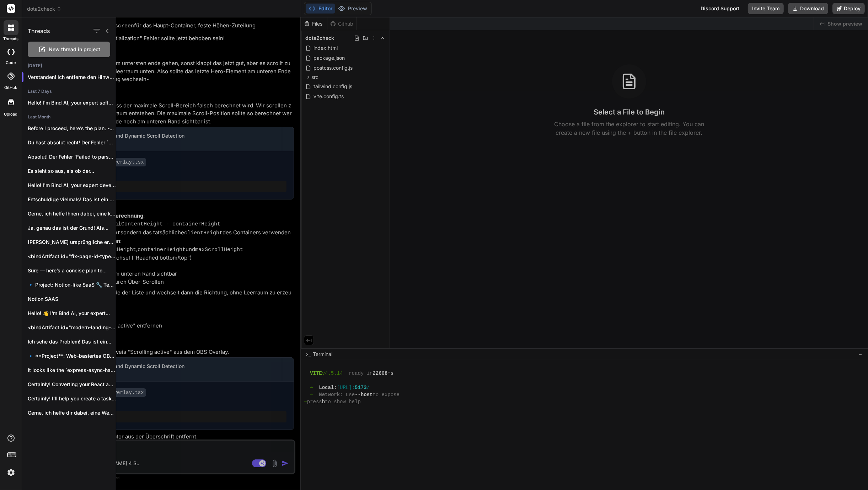  I want to click on button: Editor, so click(320, 8).